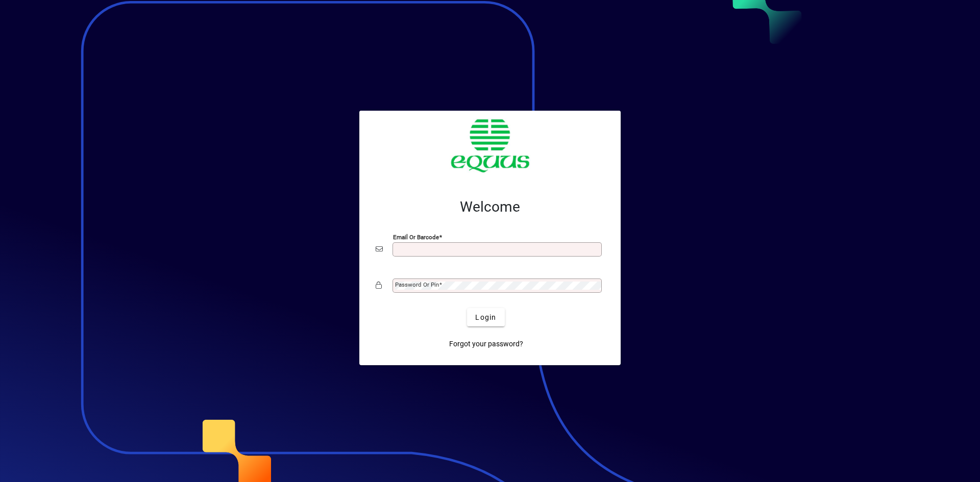 The image size is (980, 482). I want to click on a: Forgot your password?, so click(485, 344).